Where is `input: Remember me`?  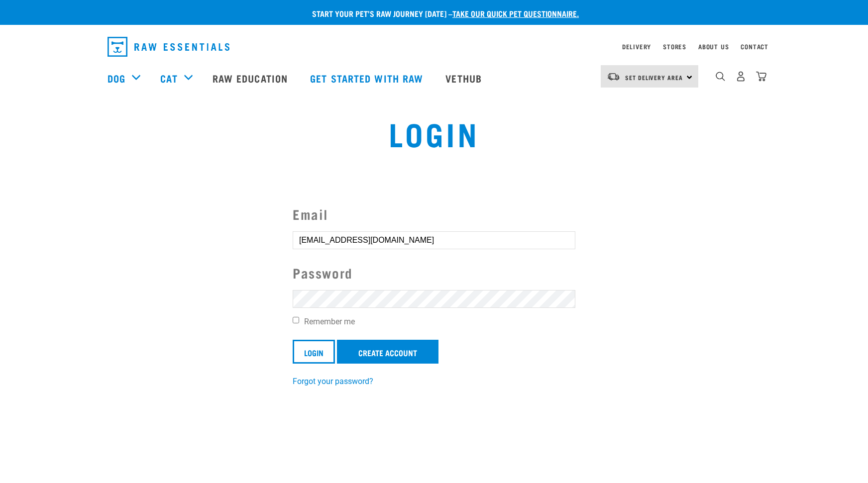
input: Remember me is located at coordinates (296, 320).